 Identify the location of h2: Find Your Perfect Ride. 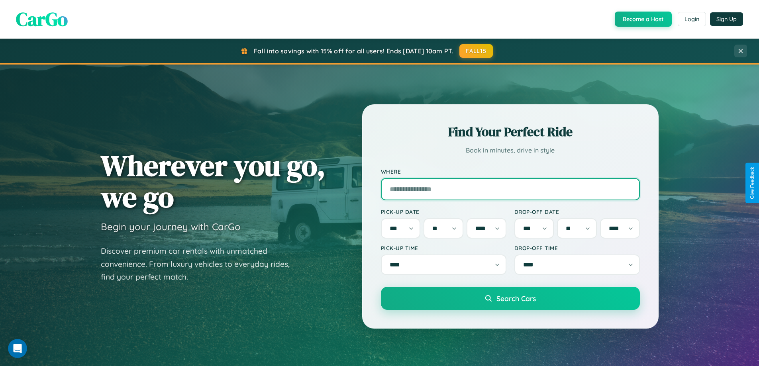
(510, 132).